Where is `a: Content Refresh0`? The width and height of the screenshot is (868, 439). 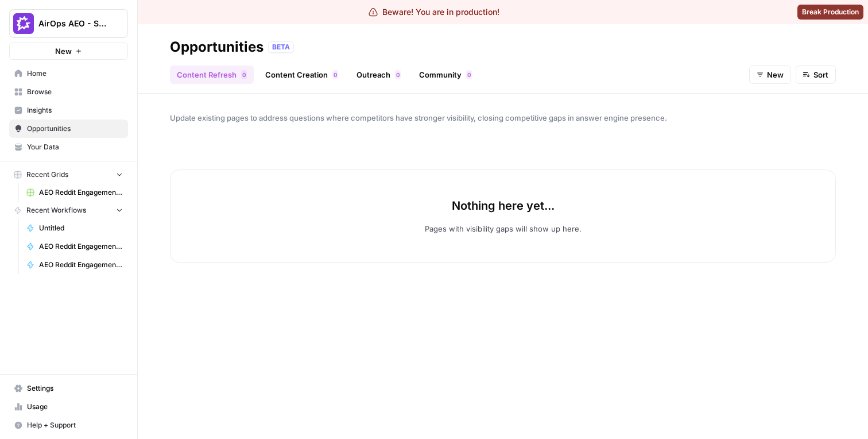
a: Content Refresh0 is located at coordinates (212, 75).